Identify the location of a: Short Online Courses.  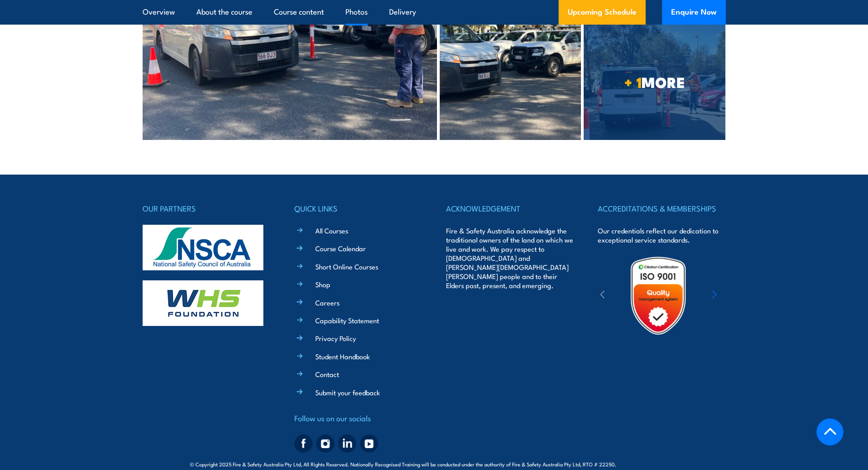
(347, 266).